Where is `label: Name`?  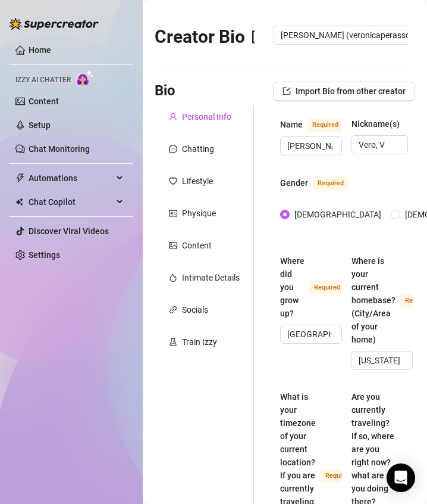
label: Name is located at coordinates (311, 125).